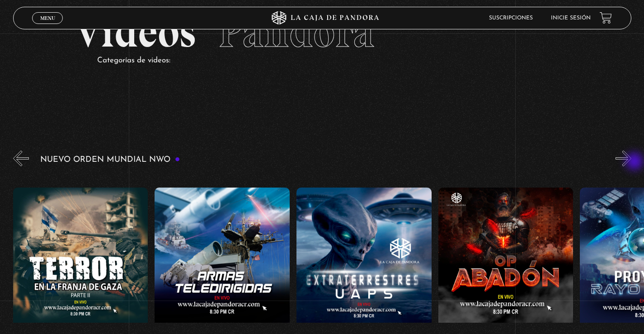  What do you see at coordinates (110, 159) in the screenshot?
I see `h3: Nuevo Orden Mundial NWO` at bounding box center [110, 159].